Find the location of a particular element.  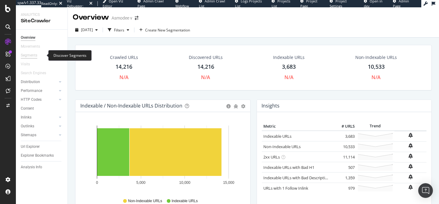

div: Visits is located at coordinates (25, 64).